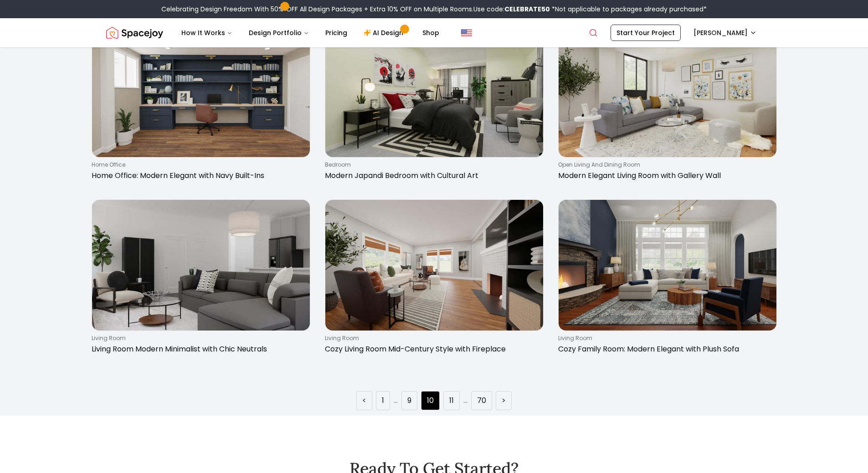  What do you see at coordinates (434, 401) in the screenshot?
I see `ul: Pagination` at bounding box center [434, 401].